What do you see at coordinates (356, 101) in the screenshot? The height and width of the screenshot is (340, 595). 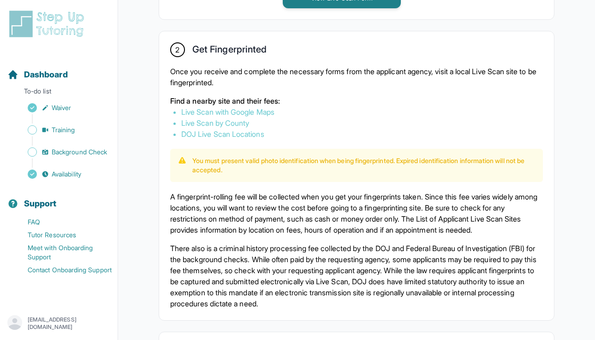 I see `p: Find a nearby site and their fees:` at bounding box center [356, 101].